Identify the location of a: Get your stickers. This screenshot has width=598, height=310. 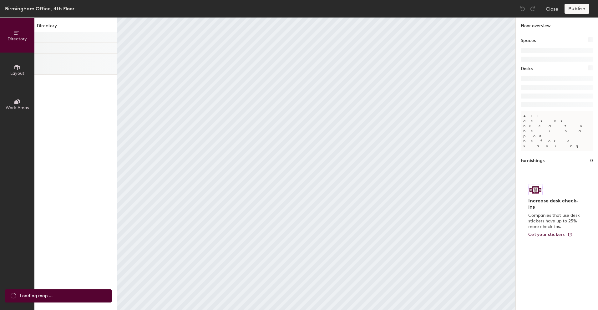
(550, 235).